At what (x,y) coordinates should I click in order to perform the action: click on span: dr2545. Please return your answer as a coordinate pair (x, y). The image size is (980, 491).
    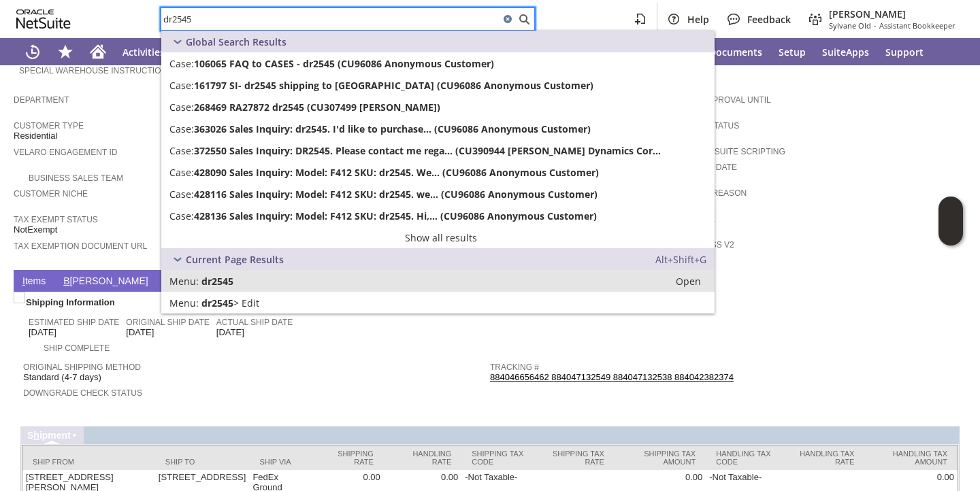
    Looking at the image, I should click on (217, 302).